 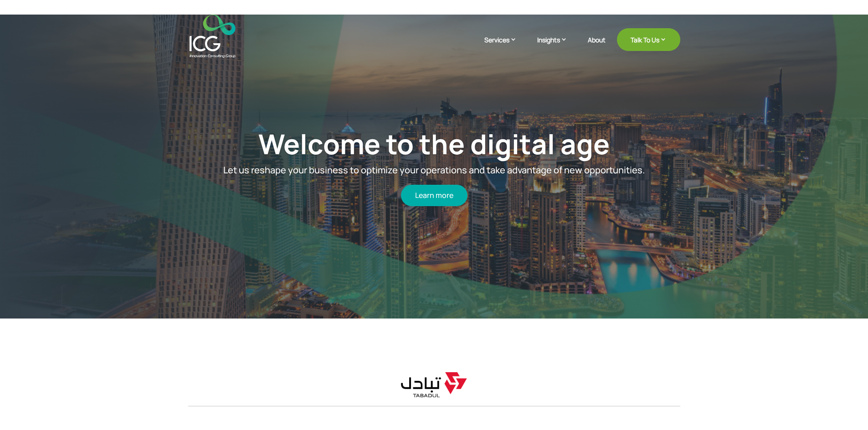 I want to click on span: Let us reshape your business to optimize your operations and take advantage of new opportunities., so click(x=434, y=170).